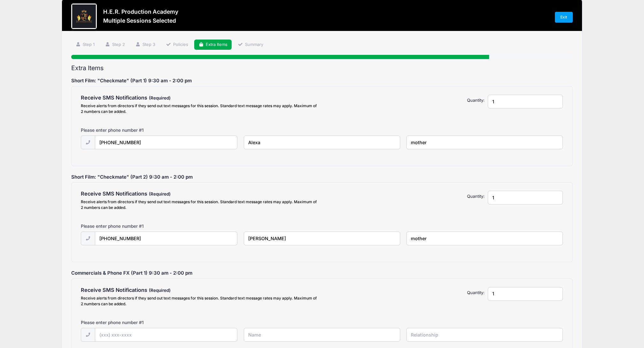 This screenshot has width=644, height=348. What do you see at coordinates (250, 45) in the screenshot?
I see `a: Summary` at bounding box center [250, 45].